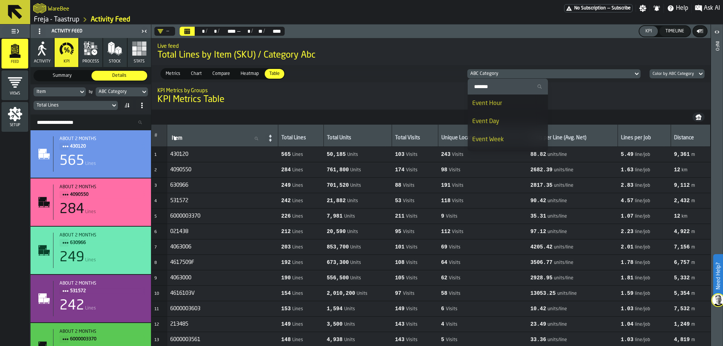 The width and height of the screenshot is (723, 346). I want to click on span: 630966, so click(179, 185).